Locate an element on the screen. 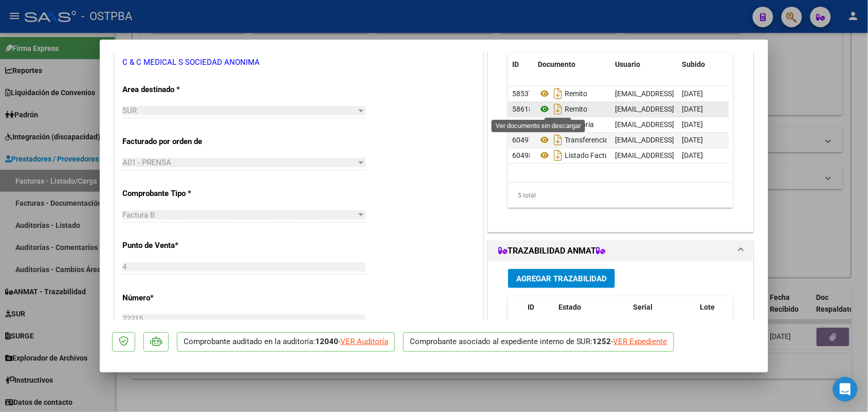 This screenshot has width=868, height=412. span: 60497 is located at coordinates (522, 140).